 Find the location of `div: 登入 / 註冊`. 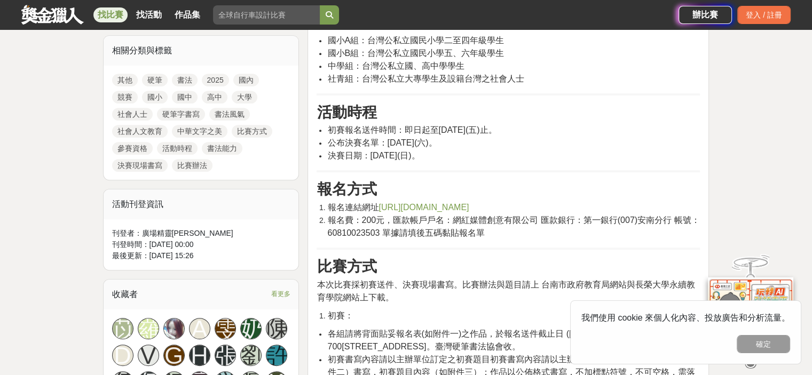

div: 登入 / 註冊 is located at coordinates (764, 15).